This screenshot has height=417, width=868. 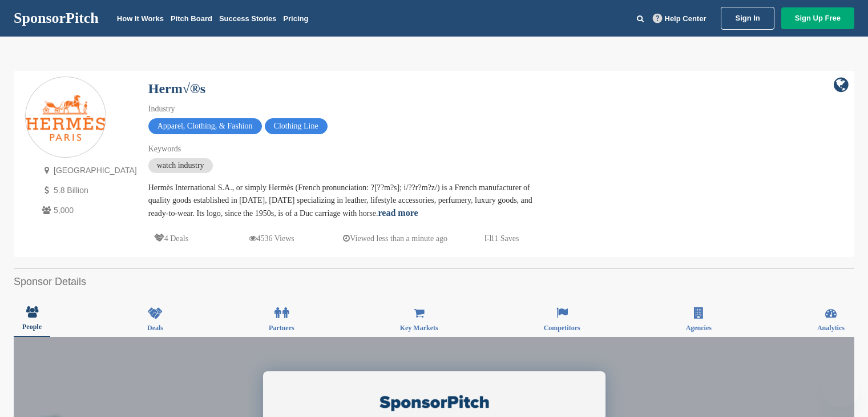 What do you see at coordinates (842, 85) in the screenshot?
I see `a: company link` at bounding box center [842, 85].